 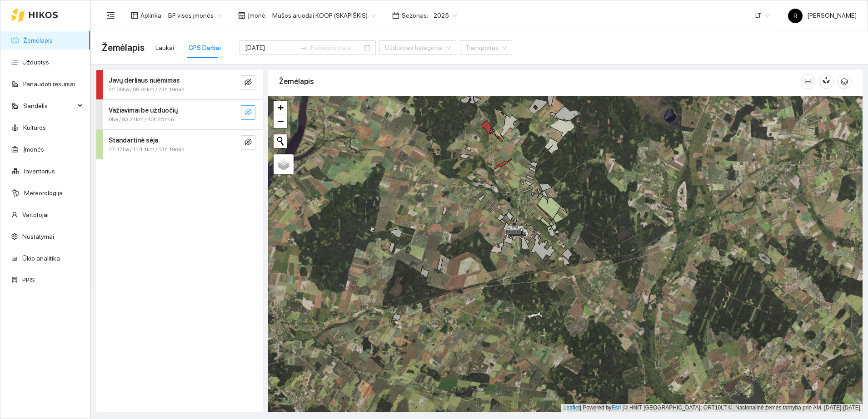 I want to click on a: Nustatymai, so click(x=38, y=237).